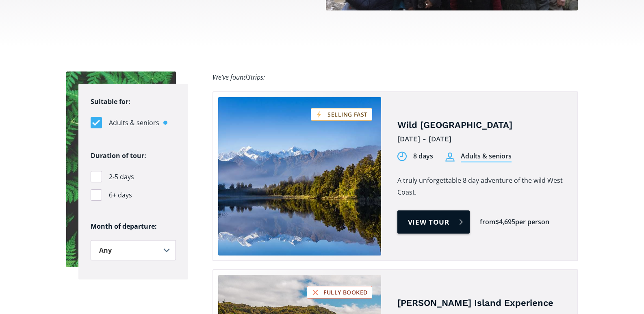 The height and width of the screenshot is (314, 644). I want to click on div: $4,695, so click(505, 222).